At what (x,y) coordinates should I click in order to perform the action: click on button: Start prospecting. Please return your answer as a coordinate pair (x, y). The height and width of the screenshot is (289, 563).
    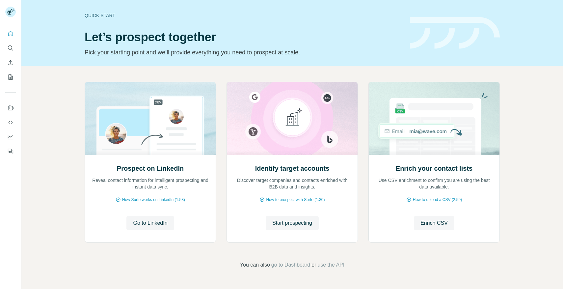
    Looking at the image, I should click on (292, 223).